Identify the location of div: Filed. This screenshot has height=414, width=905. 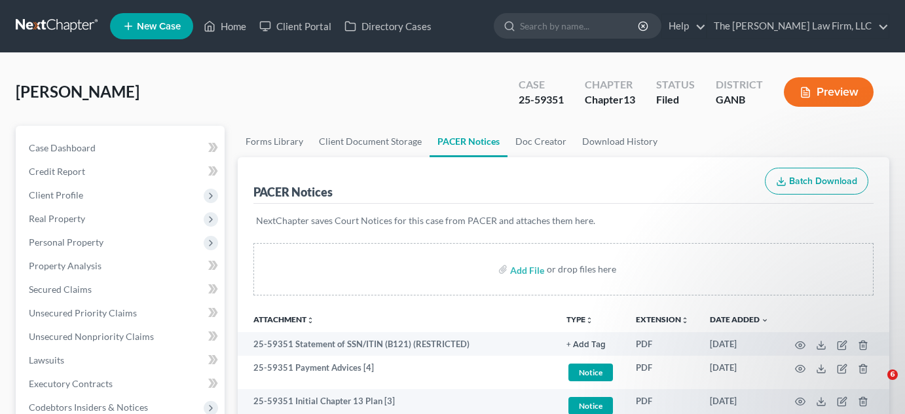
(675, 100).